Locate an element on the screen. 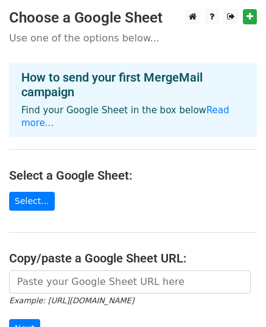  h3: Choose a Google Sheet is located at coordinates (133, 18).